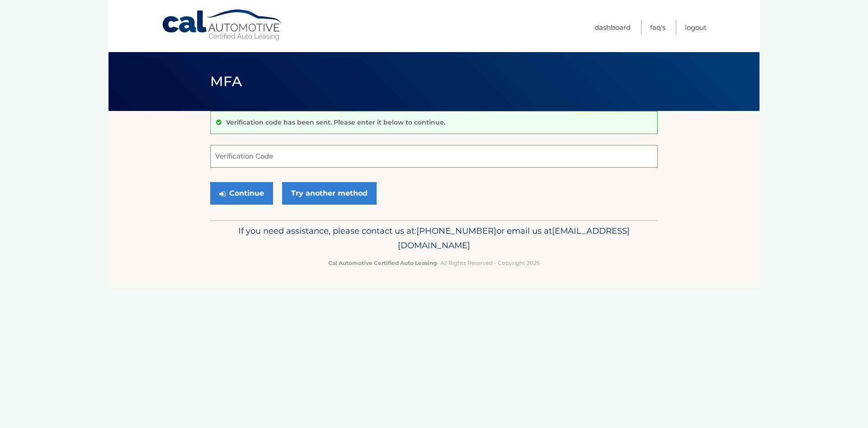 The width and height of the screenshot is (868, 428). I want to click on a: Cal Automotive, so click(222, 25).